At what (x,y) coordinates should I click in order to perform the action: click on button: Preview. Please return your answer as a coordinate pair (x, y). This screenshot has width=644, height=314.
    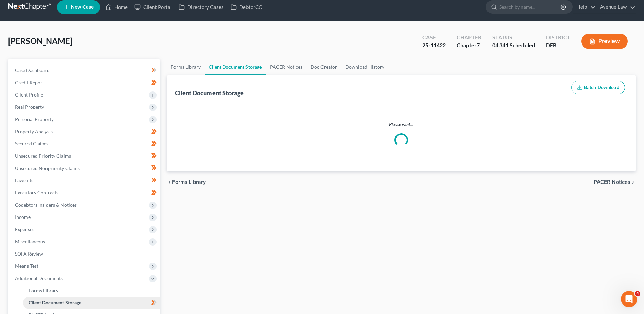
    Looking at the image, I should click on (604, 41).